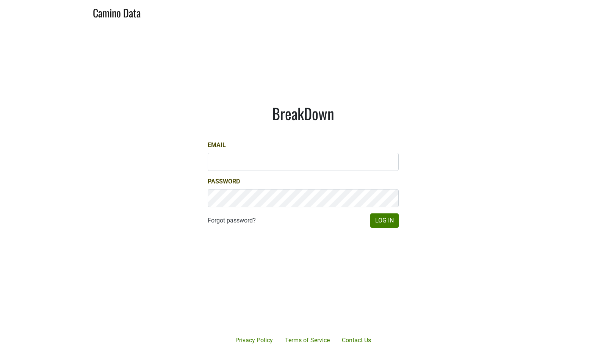  What do you see at coordinates (117, 12) in the screenshot?
I see `a: Camino Data` at bounding box center [117, 12].